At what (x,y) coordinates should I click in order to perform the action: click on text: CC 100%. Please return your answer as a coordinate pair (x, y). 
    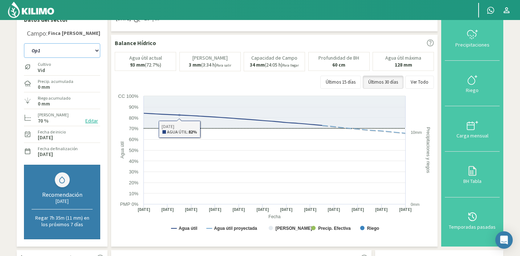
    Looking at the image, I should click on (128, 96).